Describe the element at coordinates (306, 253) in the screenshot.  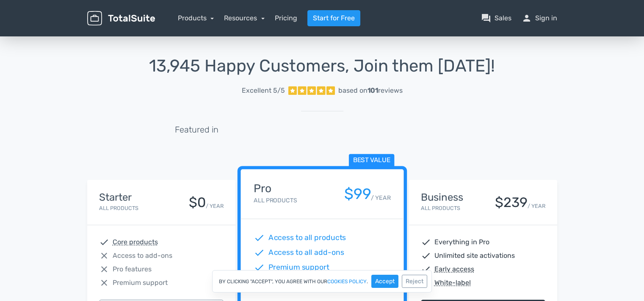
I see `span: Access to all add-ons` at that location.